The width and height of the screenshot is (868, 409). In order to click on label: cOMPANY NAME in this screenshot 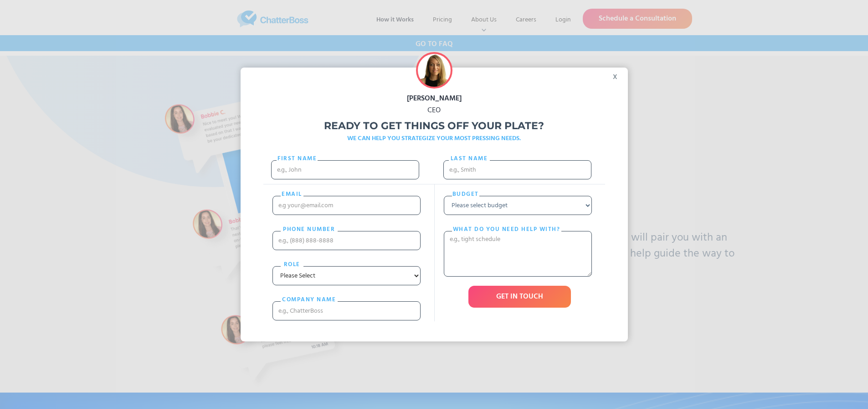, I will do `click(309, 300)`.